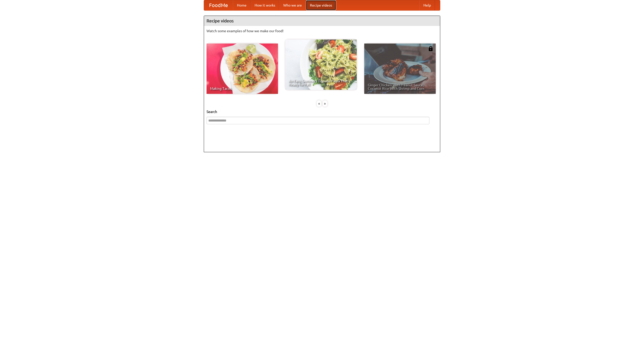 This screenshot has height=356, width=644. What do you see at coordinates (322, 31) in the screenshot?
I see `p: Watch some examples of how we make our food!` at bounding box center [322, 31].